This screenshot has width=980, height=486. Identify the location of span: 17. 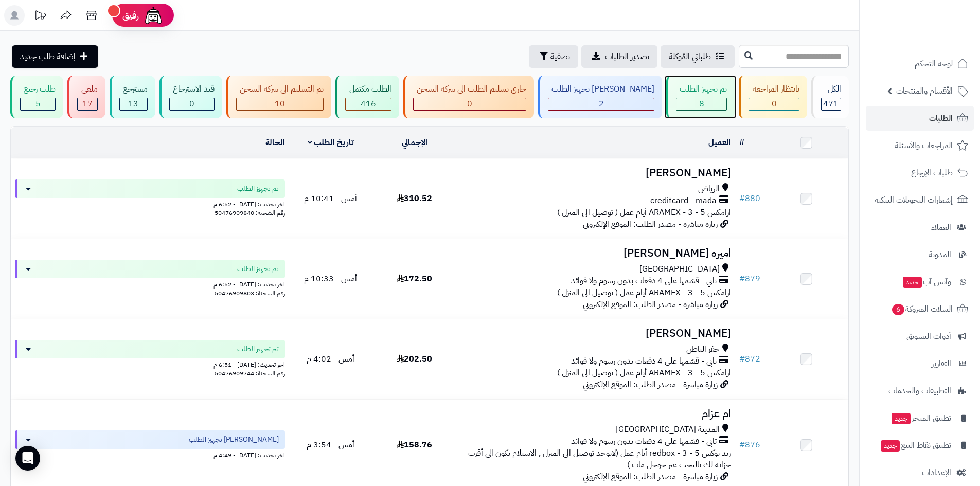
(88, 104).